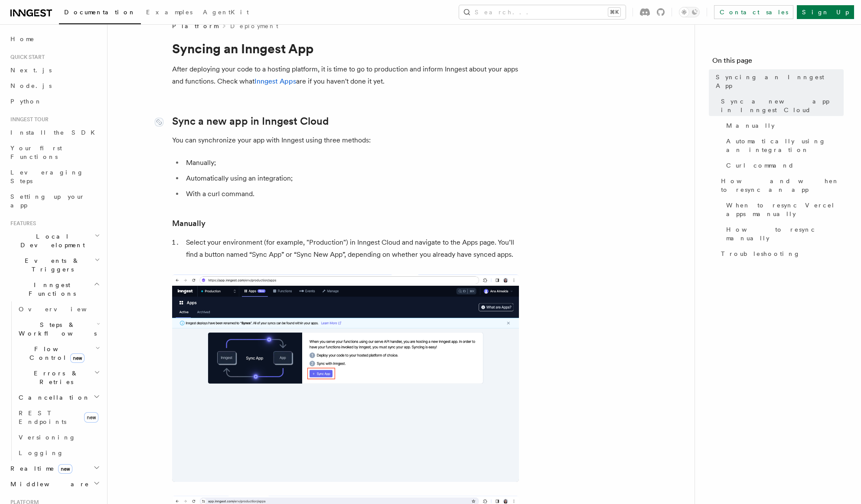  What do you see at coordinates (59, 329) in the screenshot?
I see `button: Steps & Workflows` at bounding box center [59, 329].